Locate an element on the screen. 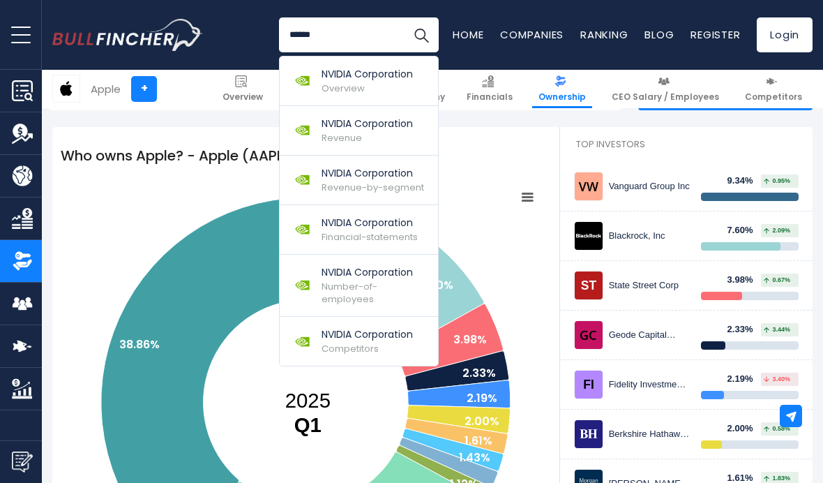 The height and width of the screenshot is (483, 823). div: Fidelity Investments (FMR) is located at coordinates (650, 384).